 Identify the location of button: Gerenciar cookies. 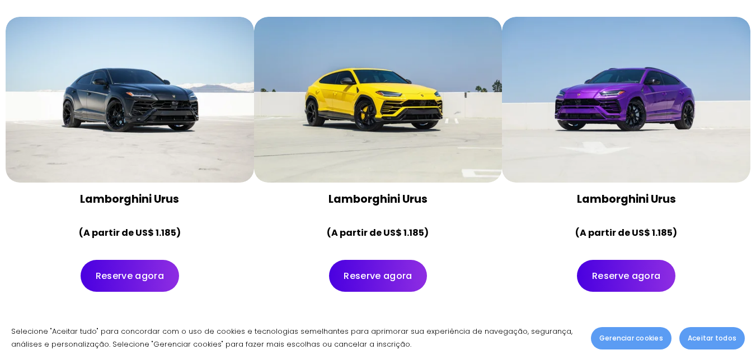
(631, 338).